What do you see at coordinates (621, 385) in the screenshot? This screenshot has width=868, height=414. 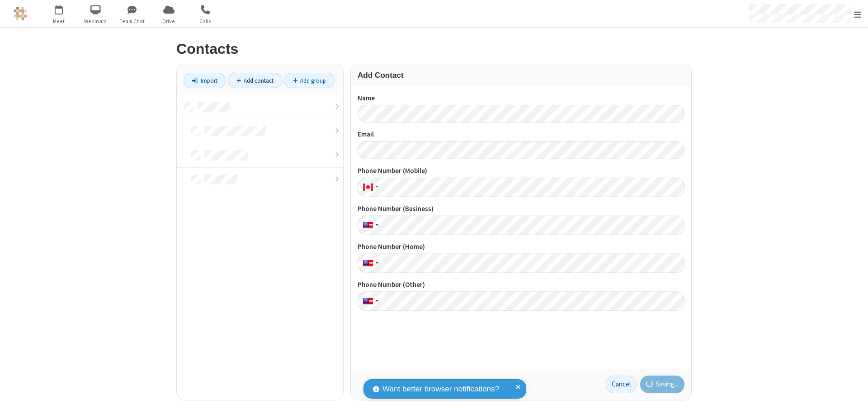 I see `a: Cancel` at bounding box center [621, 385].